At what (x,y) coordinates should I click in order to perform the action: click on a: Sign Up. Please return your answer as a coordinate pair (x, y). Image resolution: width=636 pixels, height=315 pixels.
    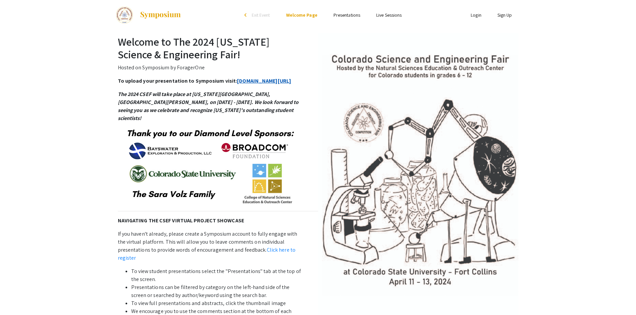
    Looking at the image, I should click on (505, 15).